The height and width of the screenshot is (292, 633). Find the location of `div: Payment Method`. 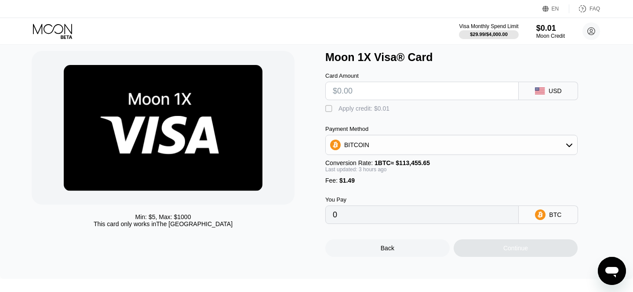

div: Payment Method is located at coordinates (451, 129).